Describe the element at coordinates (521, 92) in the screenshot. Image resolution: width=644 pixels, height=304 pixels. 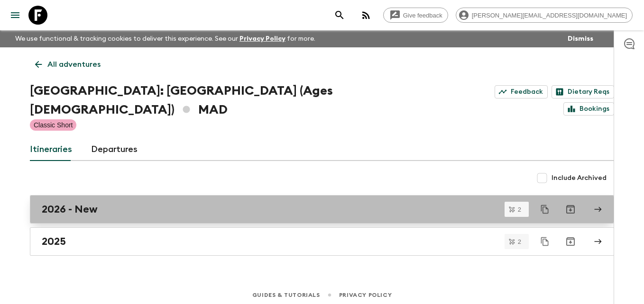
I see `a: Feedback` at that location.